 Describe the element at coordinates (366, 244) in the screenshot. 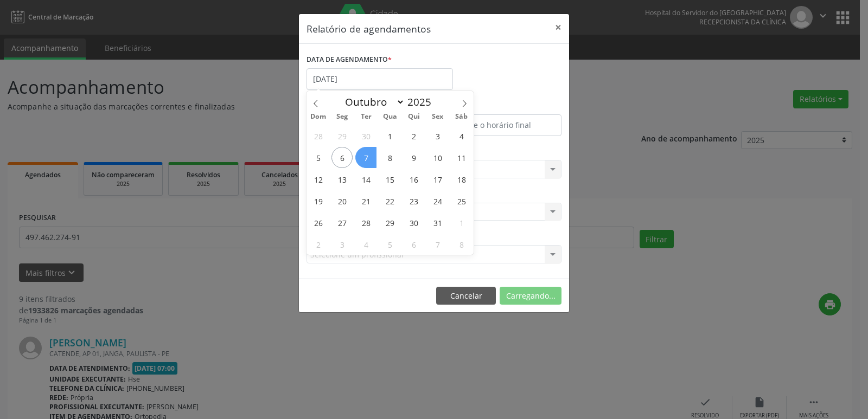

I see `span: Novembro 4, 2025` at that location.